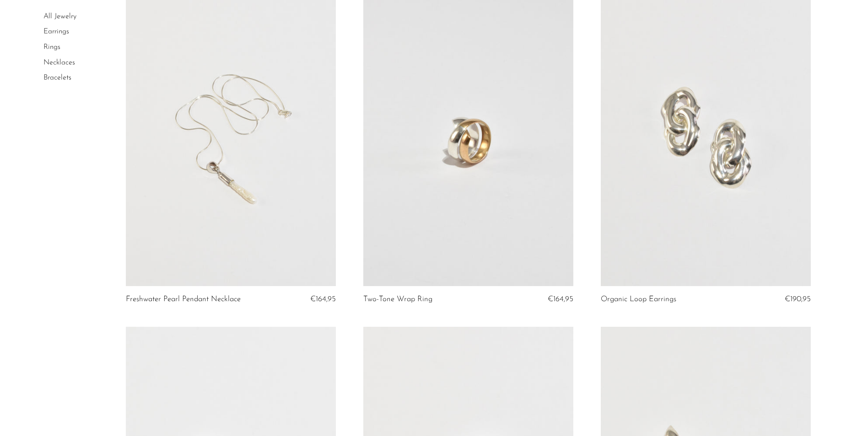 The image size is (868, 436). I want to click on a: Two-Tone Wrap Ring, so click(398, 299).